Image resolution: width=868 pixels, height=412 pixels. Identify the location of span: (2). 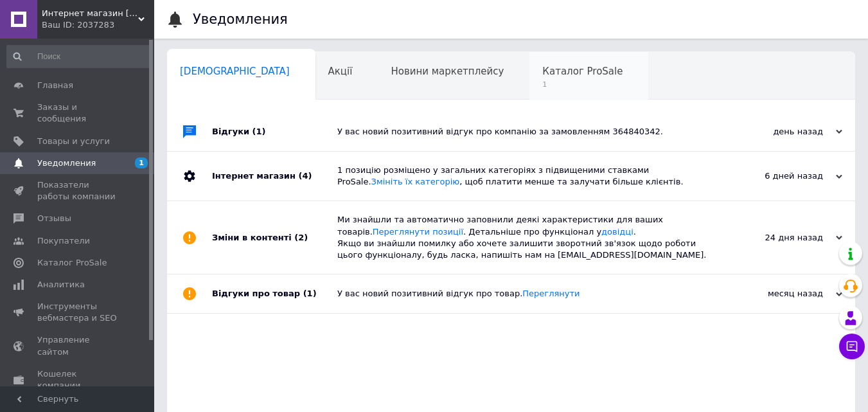
(301, 237).